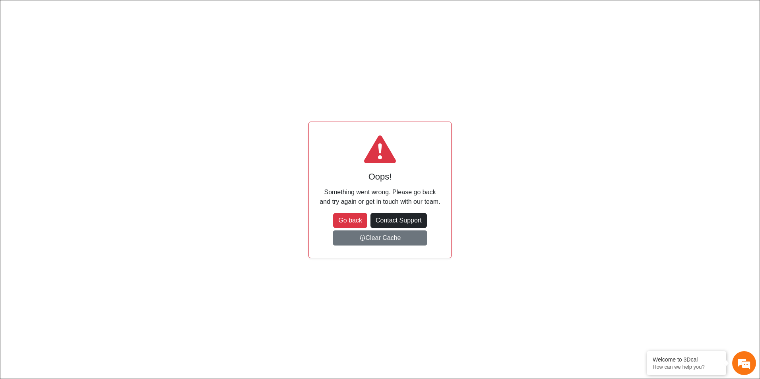 This screenshot has width=760, height=379. I want to click on div: Welcome to 3Dcal, so click(687, 360).